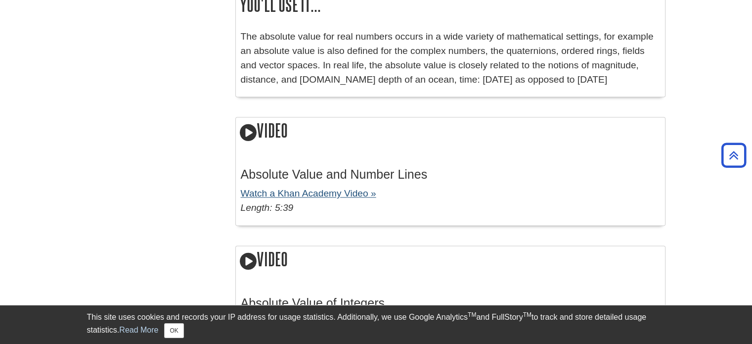  I want to click on em: Length: 5:39, so click(267, 207).